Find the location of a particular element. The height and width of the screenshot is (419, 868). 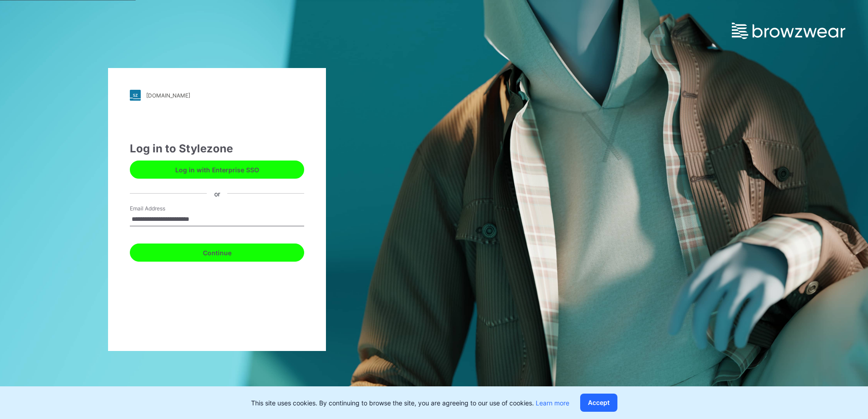

img: browzwear-logo.e42bd6dac1945053ebaf764b6aa21510.svg is located at coordinates (788, 31).